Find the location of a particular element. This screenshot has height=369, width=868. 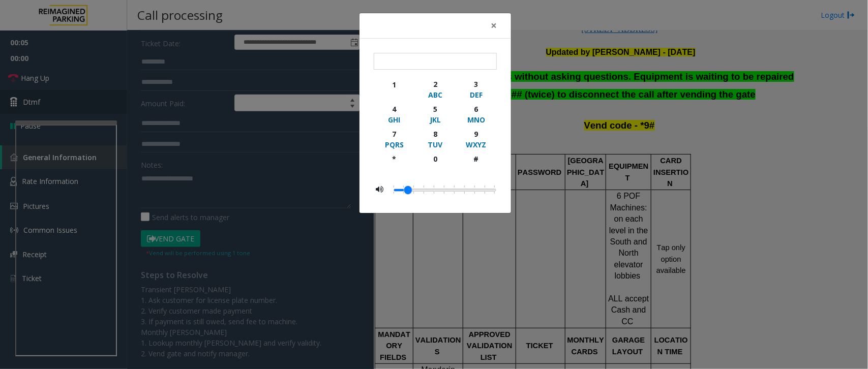

li: 0.05 is located at coordinates (404, 190).